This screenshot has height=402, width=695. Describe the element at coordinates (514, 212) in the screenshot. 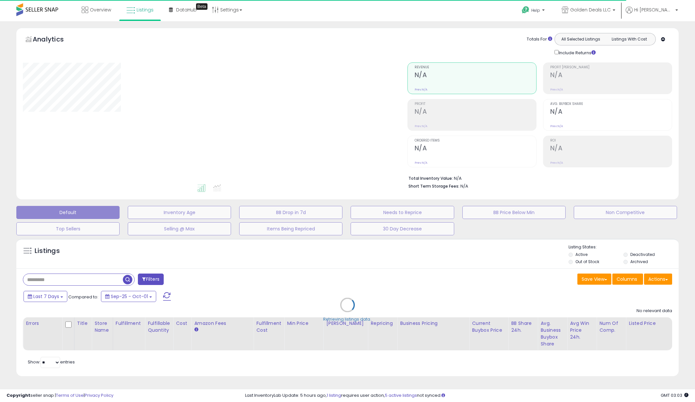

I see `button: BB Price Below Min` at that location.